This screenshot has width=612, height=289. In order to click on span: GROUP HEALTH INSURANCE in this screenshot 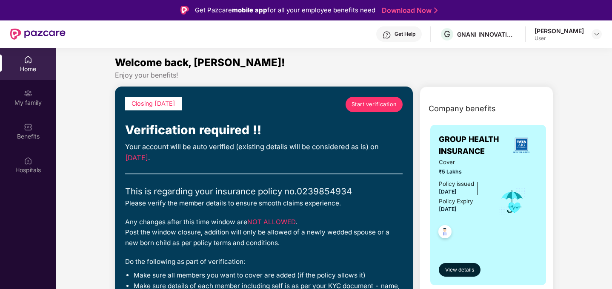, I will do `click(472, 145)`.